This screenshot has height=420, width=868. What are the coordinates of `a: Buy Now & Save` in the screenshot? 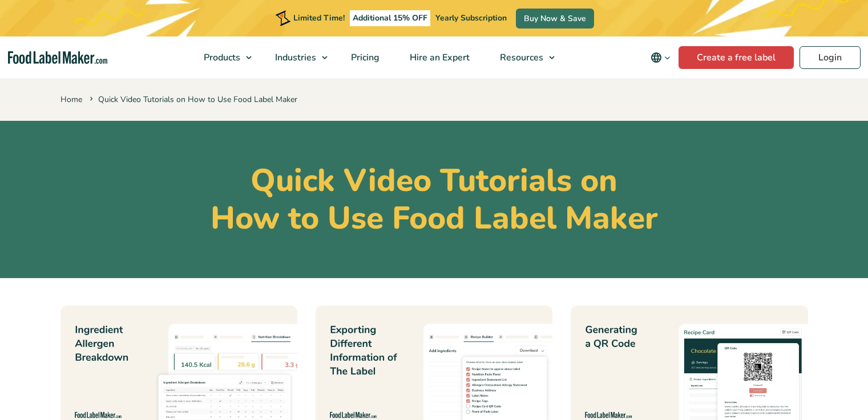 It's located at (555, 18).